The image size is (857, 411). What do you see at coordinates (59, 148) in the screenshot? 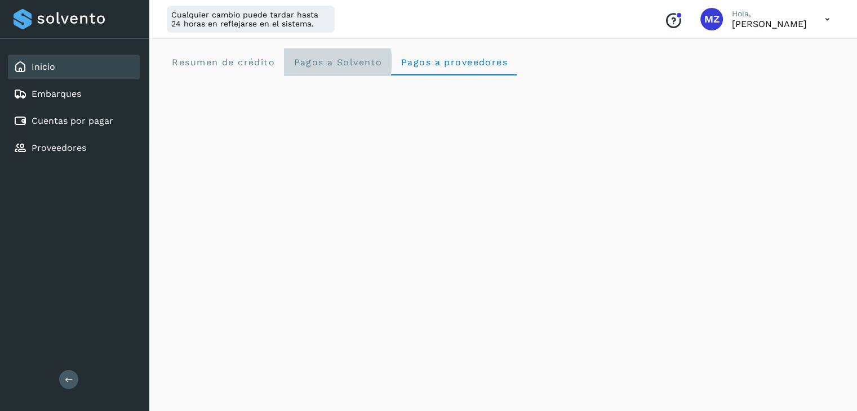
I see `a: Proveedores` at bounding box center [59, 148].